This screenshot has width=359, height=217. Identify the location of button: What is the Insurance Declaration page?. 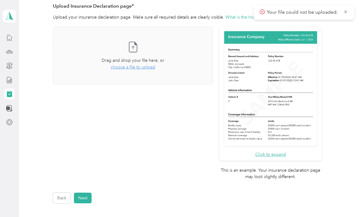
(268, 17).